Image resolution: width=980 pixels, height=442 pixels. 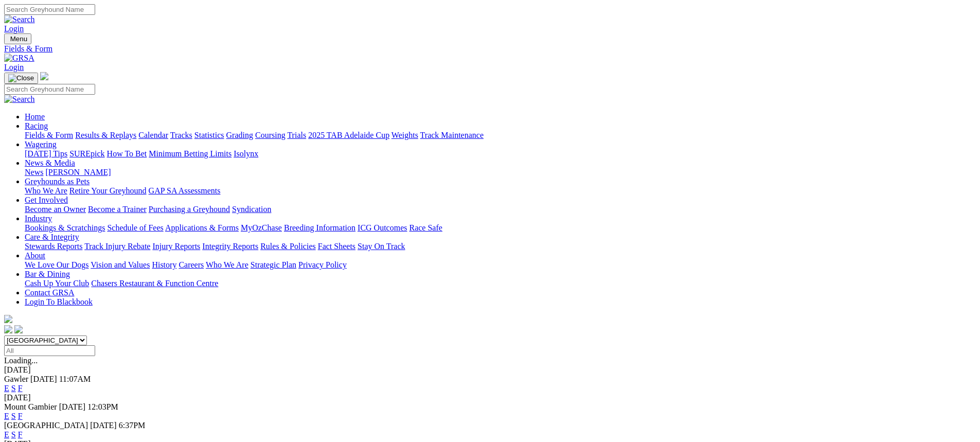 I want to click on a: How To Bet, so click(x=127, y=153).